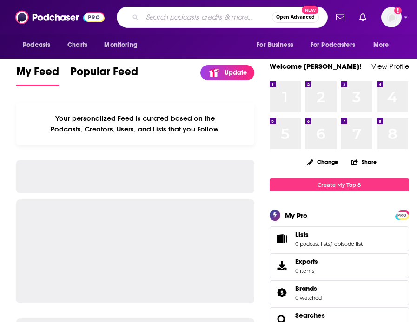  Describe the element at coordinates (340, 266) in the screenshot. I see `a: Exports` at that location.